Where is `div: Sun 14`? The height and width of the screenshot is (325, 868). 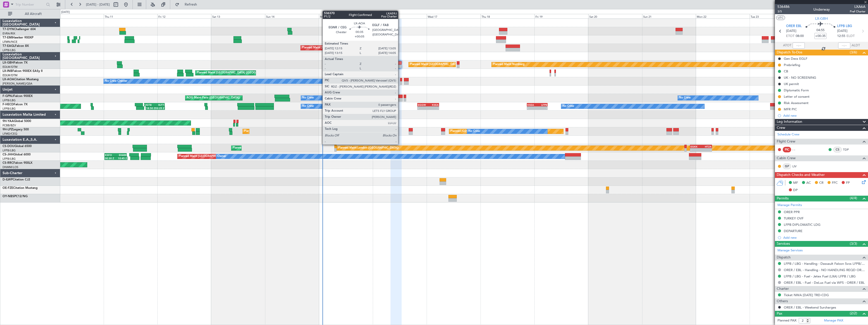 div: Sun 14 is located at coordinates (292, 16).